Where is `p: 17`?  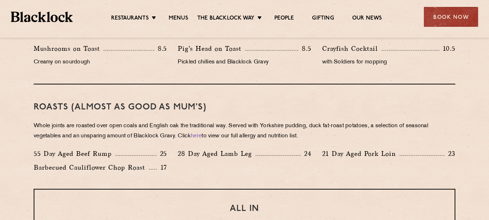 p: 17 is located at coordinates (162, 167).